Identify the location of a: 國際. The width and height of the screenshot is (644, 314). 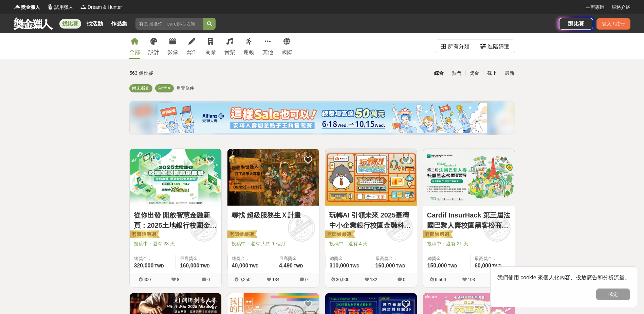
(287, 46).